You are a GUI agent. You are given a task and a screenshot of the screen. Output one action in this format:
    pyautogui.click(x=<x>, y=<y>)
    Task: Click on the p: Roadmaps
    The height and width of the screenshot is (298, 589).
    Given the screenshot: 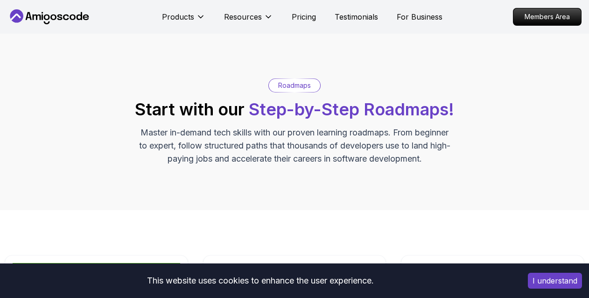 What is the action you would take?
    pyautogui.click(x=295, y=85)
    